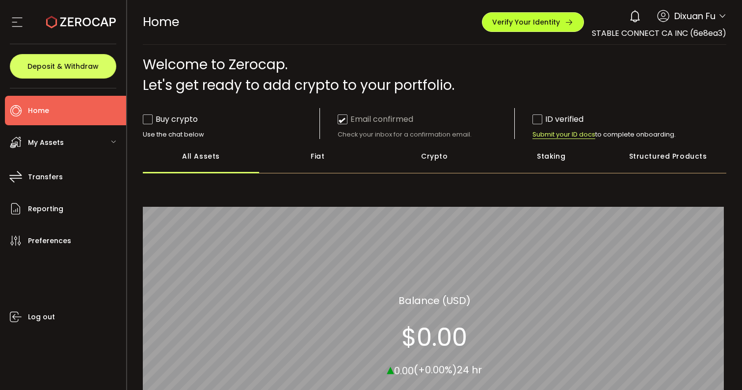 This screenshot has height=390, width=742. Describe the element at coordinates (526, 22) in the screenshot. I see `span: Verify Your Identity` at that location.